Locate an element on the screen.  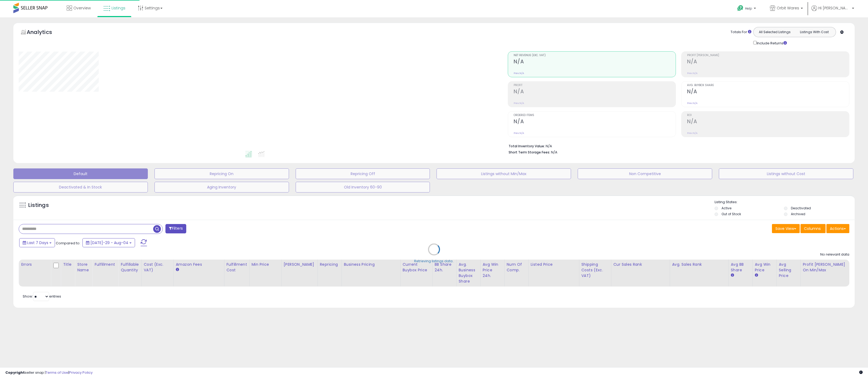
button: Aging Inventory is located at coordinates (221, 187).